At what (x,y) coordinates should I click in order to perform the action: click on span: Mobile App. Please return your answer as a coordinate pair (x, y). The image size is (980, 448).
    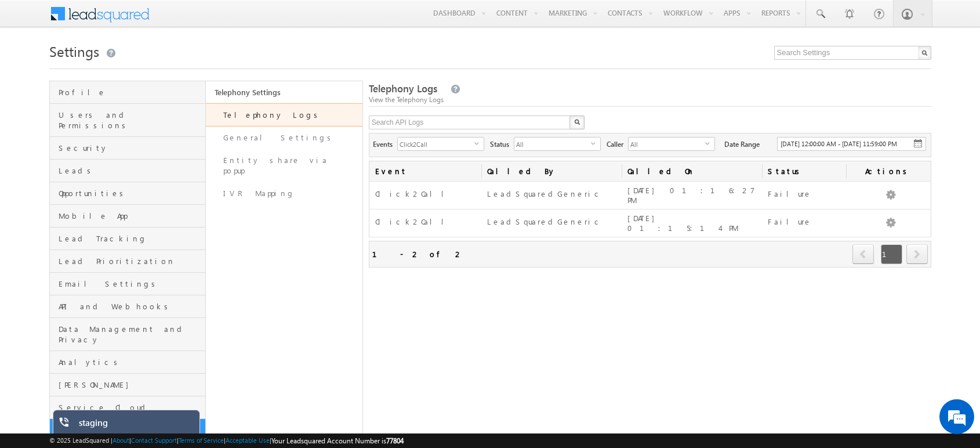
    Looking at the image, I should click on (131, 216).